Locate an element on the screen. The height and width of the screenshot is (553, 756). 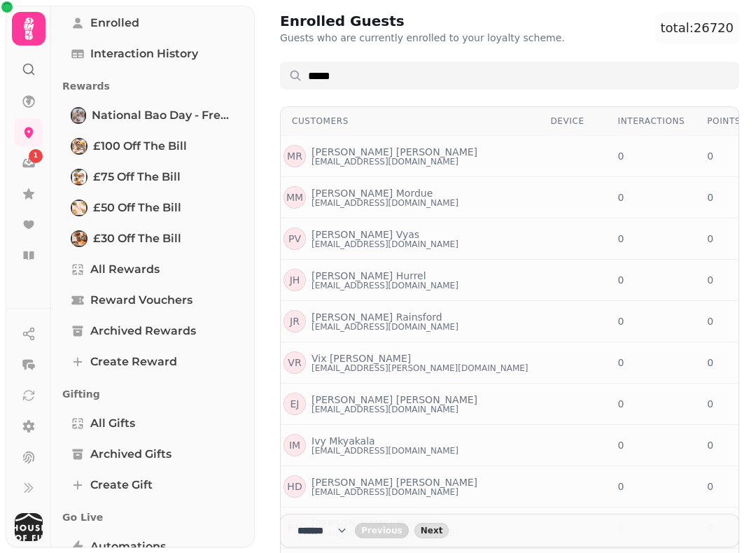
p: Rewards is located at coordinates (153, 86).